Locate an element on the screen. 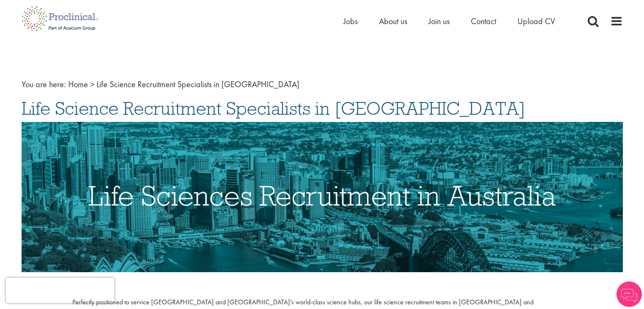 Image resolution: width=644 pixels, height=309 pixels. a: Join us is located at coordinates (439, 21).